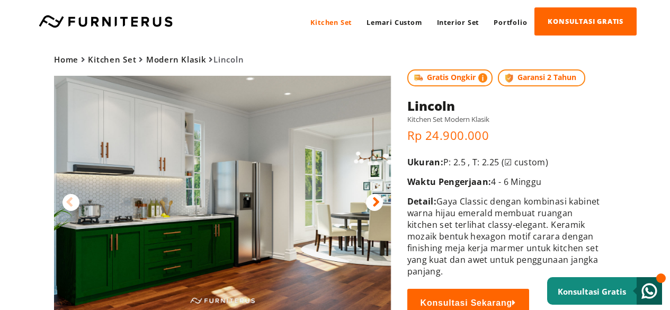 This screenshot has height=310, width=670. I want to click on img: protect.png, so click(509, 78).